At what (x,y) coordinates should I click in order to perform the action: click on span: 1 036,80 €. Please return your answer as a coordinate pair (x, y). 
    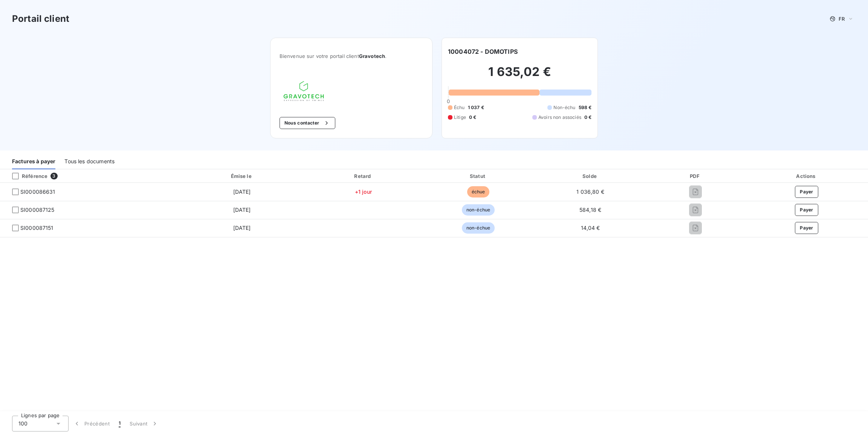
    Looking at the image, I should click on (590, 192).